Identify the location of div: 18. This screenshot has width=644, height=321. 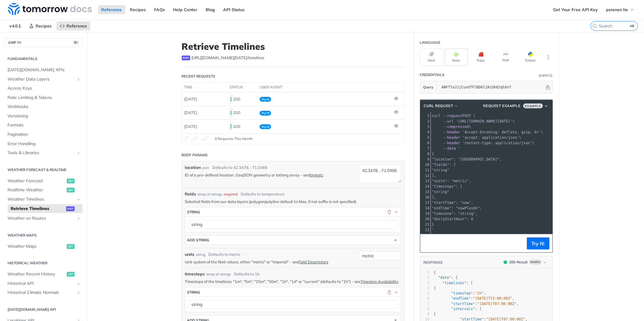
(425, 208).